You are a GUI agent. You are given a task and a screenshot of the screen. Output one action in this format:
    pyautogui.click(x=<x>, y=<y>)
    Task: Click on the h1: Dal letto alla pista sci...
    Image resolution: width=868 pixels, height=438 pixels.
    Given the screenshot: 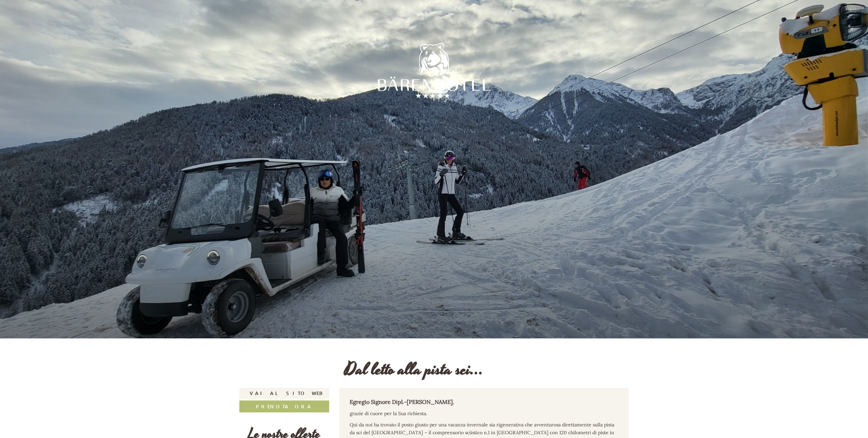 What is the action you would take?
    pyautogui.click(x=414, y=370)
    